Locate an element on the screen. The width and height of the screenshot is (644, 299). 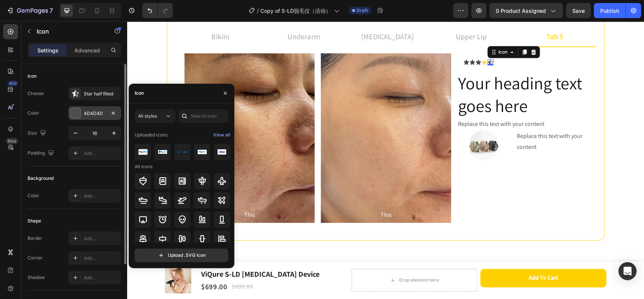
div: 4D4D4D is located at coordinates (94, 114).